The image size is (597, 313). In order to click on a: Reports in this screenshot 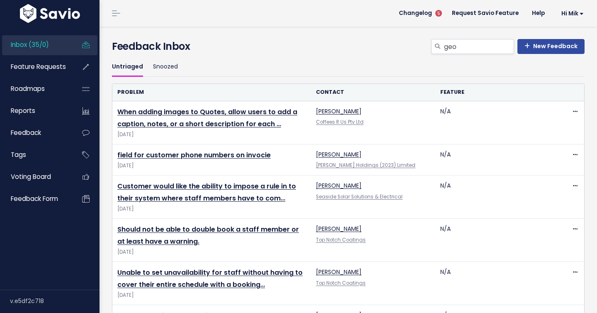, I will do `click(35, 111)`.